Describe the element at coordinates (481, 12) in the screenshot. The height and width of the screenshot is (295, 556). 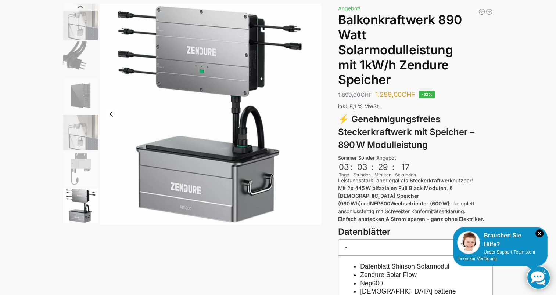
I see `a: Balkonkraftwerk 890 Watt Solarmodulleistung mit 2kW/h Zendure Speicher` at that location.